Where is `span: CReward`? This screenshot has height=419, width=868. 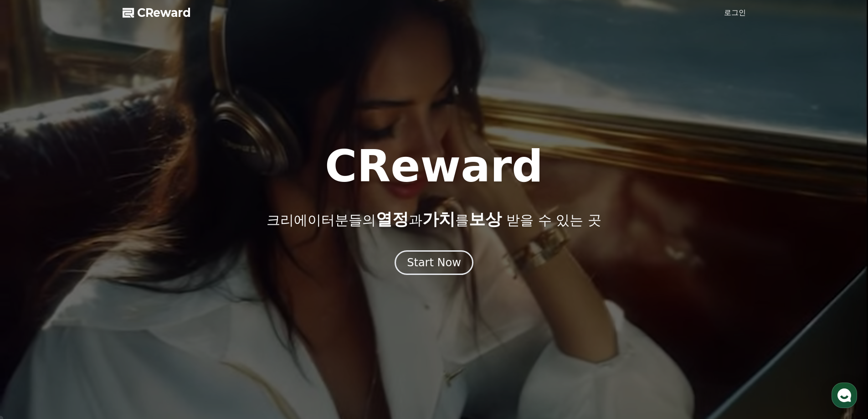
span: CReward is located at coordinates (164, 13).